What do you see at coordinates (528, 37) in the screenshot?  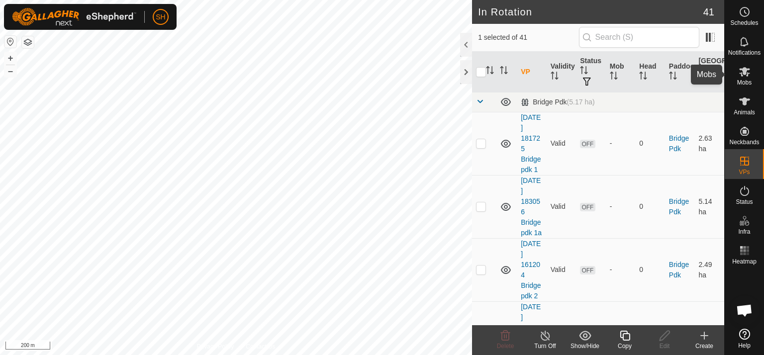 I see `span: 1 selected of 41` at bounding box center [528, 37].